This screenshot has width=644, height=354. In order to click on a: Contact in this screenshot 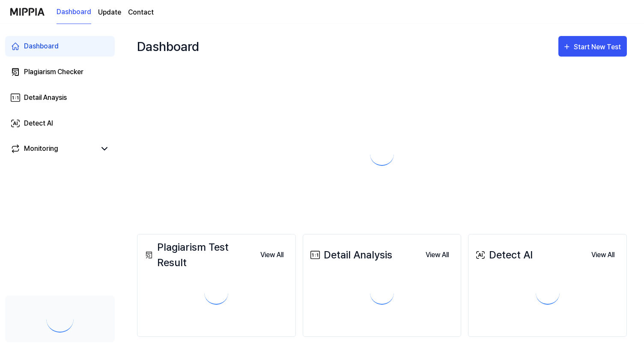, I will do `click(141, 12)`.